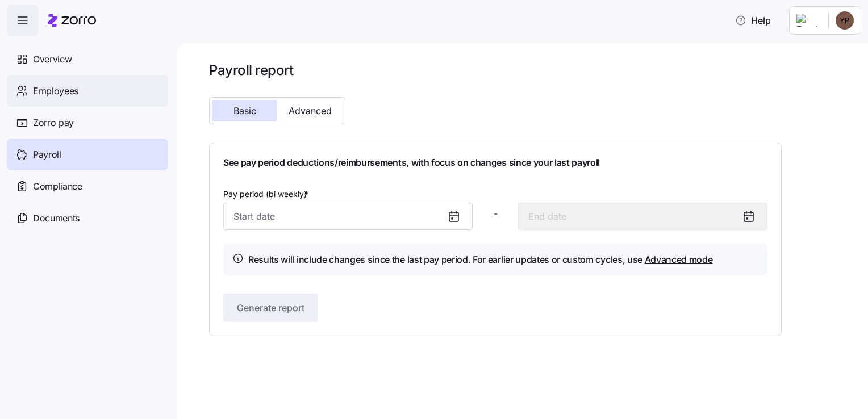 Image resolution: width=868 pixels, height=419 pixels. Describe the element at coordinates (47, 154) in the screenshot. I see `span: Payroll` at that location.